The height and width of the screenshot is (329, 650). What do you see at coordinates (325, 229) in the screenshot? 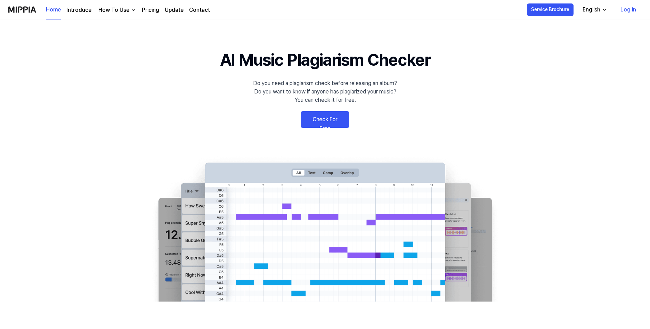
I see `img: main Image` at bounding box center [325, 229].